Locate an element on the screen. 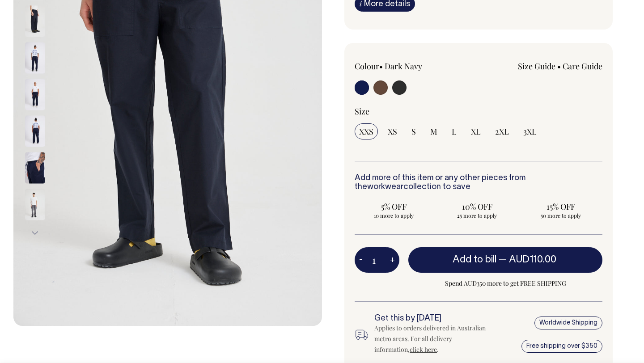  span: L is located at coordinates (454, 131).